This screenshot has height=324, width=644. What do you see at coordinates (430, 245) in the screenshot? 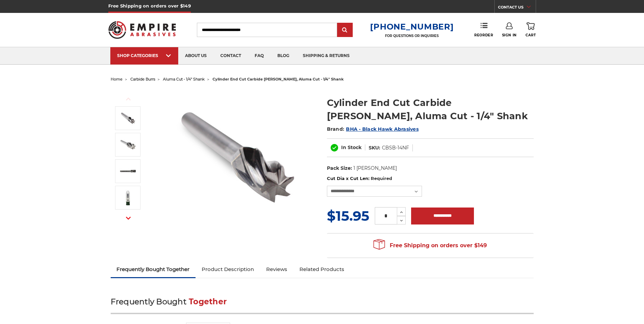
I see `span: Free Shipping on orders over $149` at bounding box center [430, 245].